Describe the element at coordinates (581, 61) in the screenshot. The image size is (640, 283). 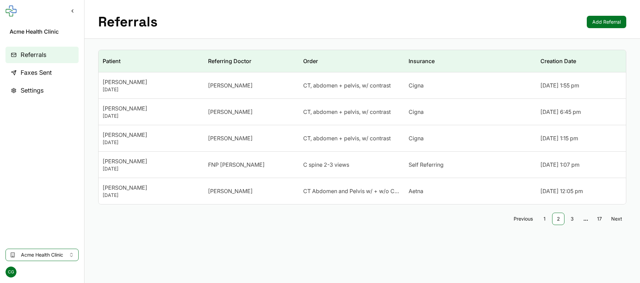
I see `th: Creation Date` at that location.